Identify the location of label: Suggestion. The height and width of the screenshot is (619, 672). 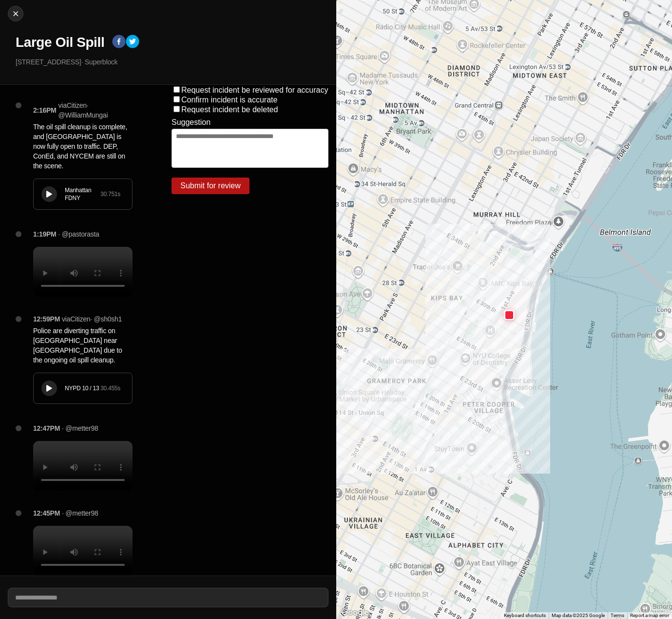
(191, 123).